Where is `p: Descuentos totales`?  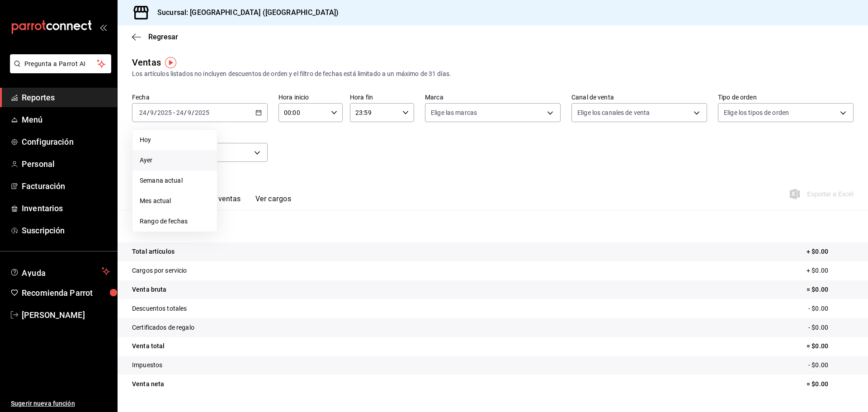
p: Descuentos totales is located at coordinates (159, 308).